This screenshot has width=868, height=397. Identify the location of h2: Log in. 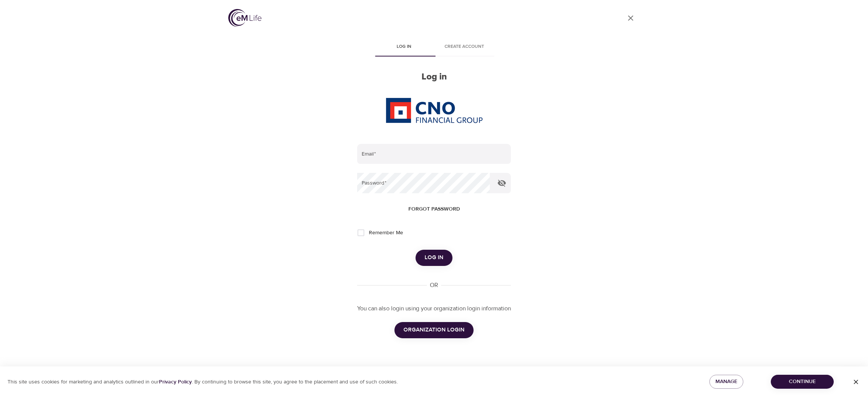
(434, 77).